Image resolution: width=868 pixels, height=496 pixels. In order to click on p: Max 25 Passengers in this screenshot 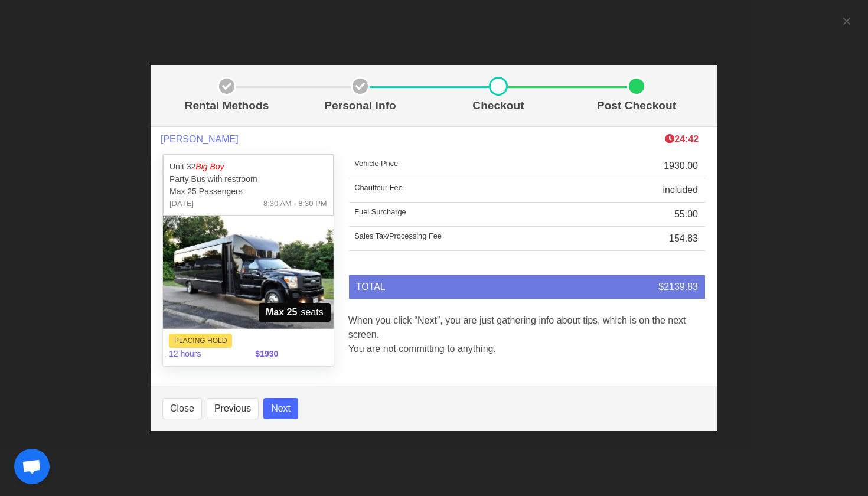, I will do `click(248, 191)`.